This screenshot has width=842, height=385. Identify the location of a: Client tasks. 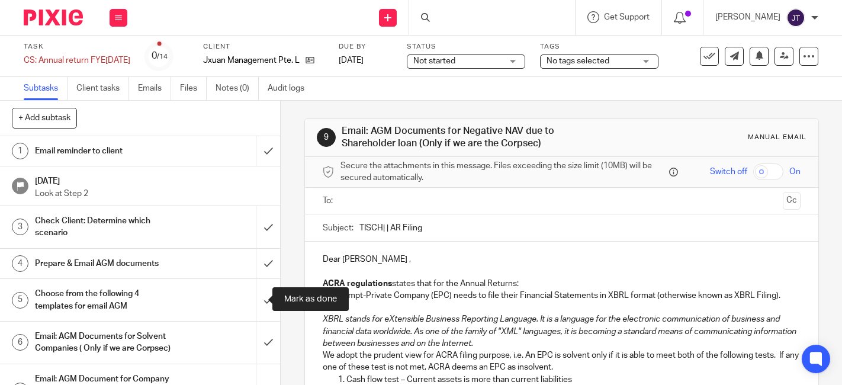
(102, 88).